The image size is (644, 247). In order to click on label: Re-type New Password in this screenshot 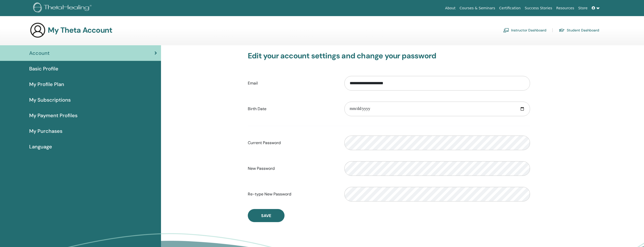, I will do `click(293, 194)`.